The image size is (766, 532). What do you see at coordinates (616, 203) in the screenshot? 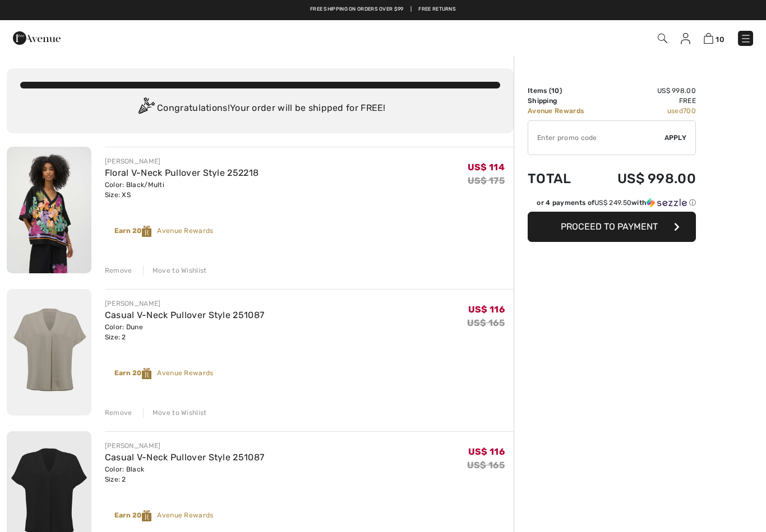
I see `div: or 4 payments of with` at bounding box center [616, 203].